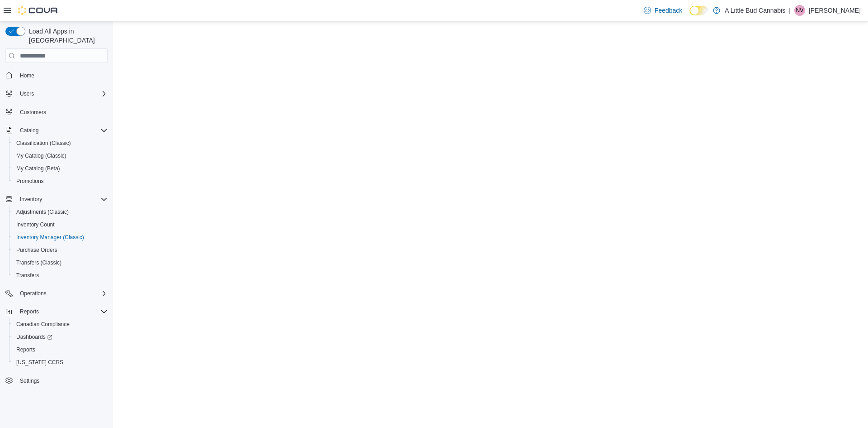  Describe the element at coordinates (60, 212) in the screenshot. I see `button: Adjustments (Classic)` at that location.